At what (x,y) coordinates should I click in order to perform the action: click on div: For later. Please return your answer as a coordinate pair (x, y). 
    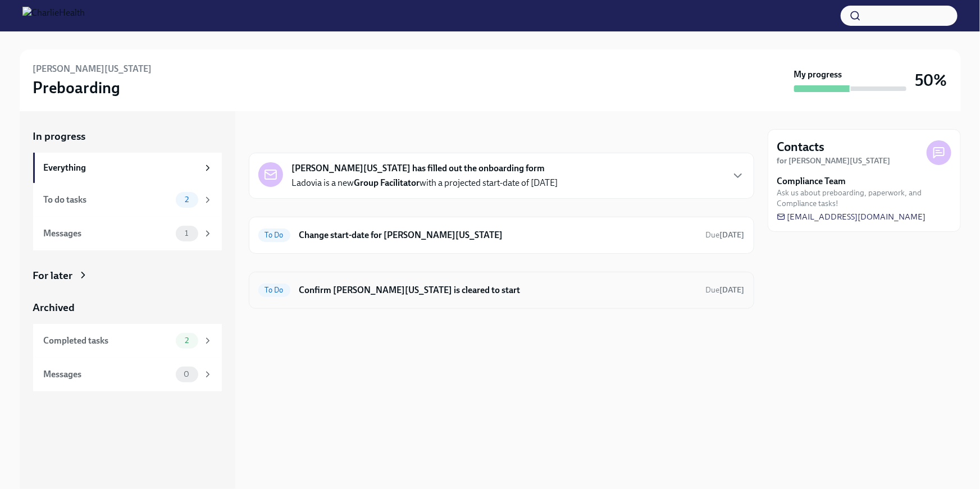
    Looking at the image, I should click on (53, 276).